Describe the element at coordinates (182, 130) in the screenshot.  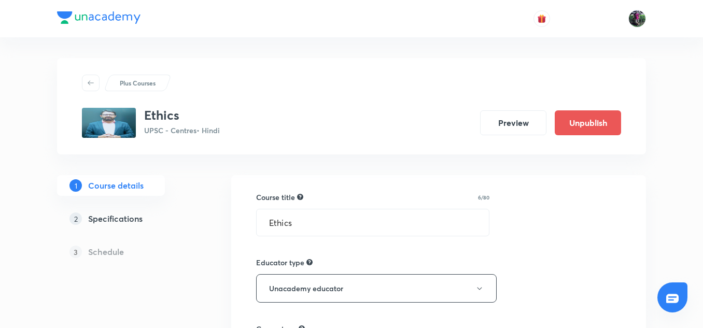
I see `p: UPSC - Centres • Hindi` at that location.